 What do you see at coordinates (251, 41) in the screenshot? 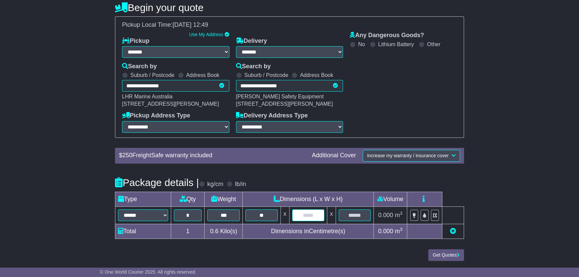
I see `label: Delivery` at bounding box center [251, 41].